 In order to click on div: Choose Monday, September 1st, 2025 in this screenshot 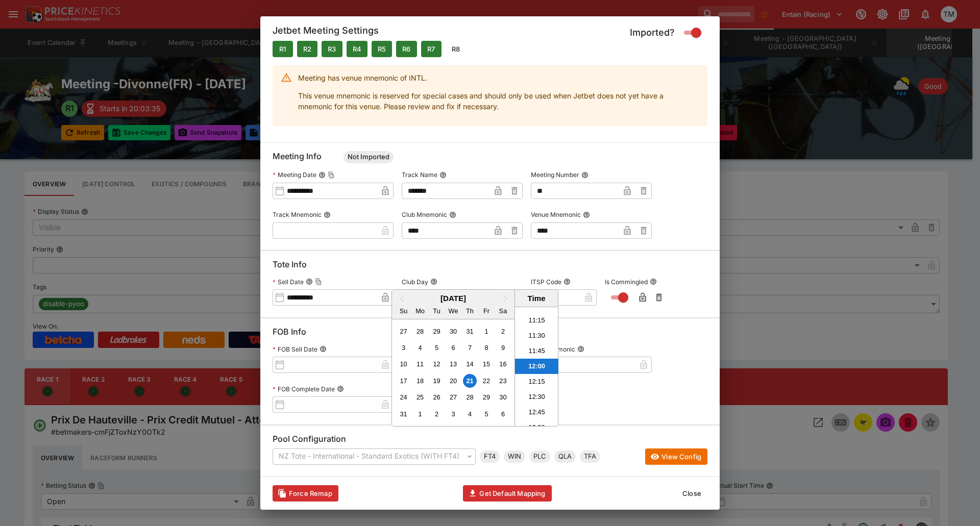, I will do `click(420, 414)`.